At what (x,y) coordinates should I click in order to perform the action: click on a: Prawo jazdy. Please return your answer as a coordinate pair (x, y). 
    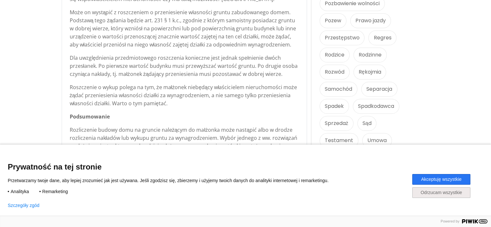
    Looking at the image, I should click on (370, 21).